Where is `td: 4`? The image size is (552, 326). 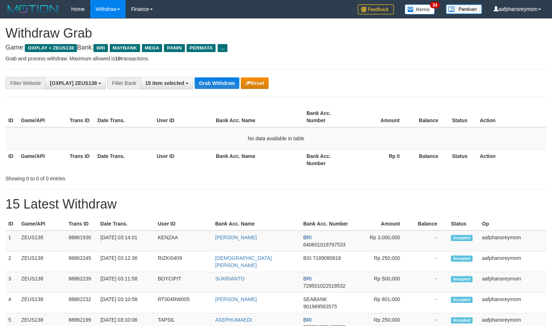 td: 4 is located at coordinates (12, 302).